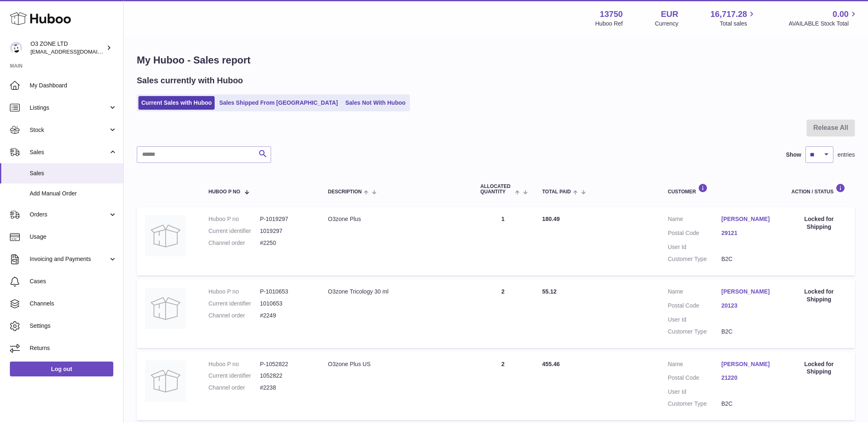  Describe the element at coordinates (728, 14) in the screenshot. I see `span: 16,717.28` at that location.